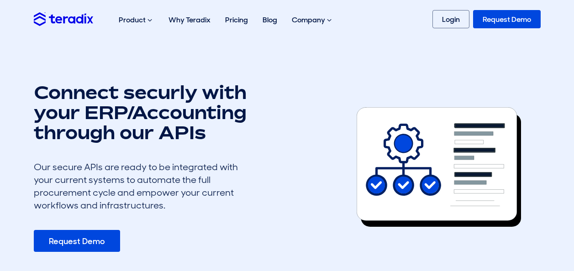  Describe the element at coordinates (237, 20) in the screenshot. I see `a: Pricing` at that location.